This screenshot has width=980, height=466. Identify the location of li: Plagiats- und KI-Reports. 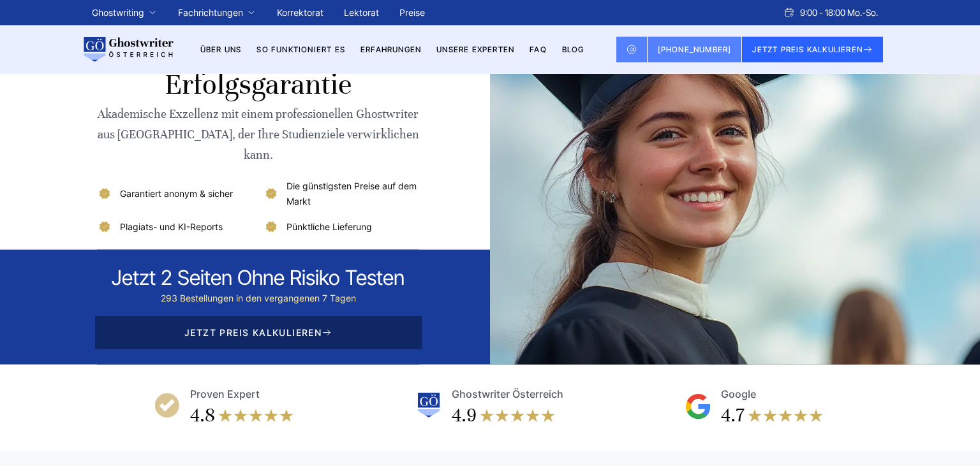
(175, 227).